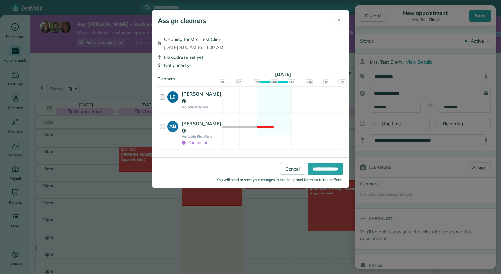  What do you see at coordinates (251, 76) in the screenshot?
I see `div: Cleaners` at bounding box center [251, 76].